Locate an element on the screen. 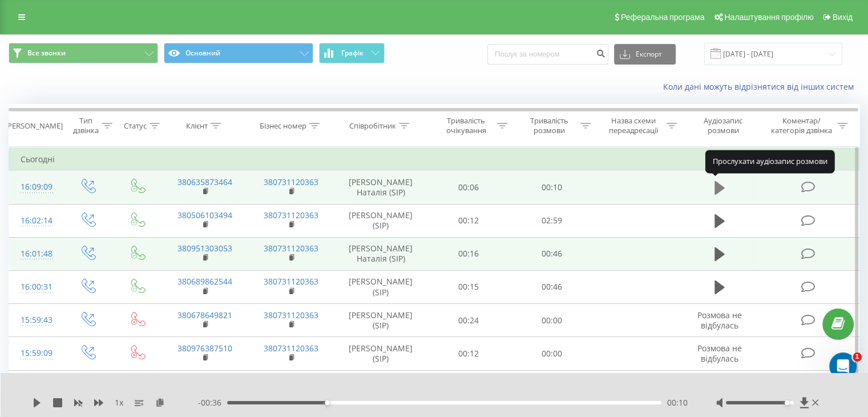 This screenshot has height=417, width=868. div: 15:59:43 is located at coordinates (36, 320).